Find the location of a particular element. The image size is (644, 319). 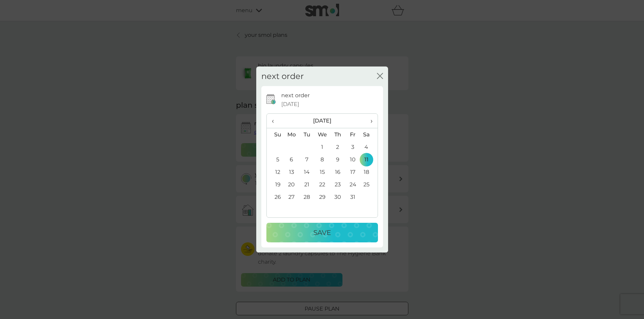

td: 11 is located at coordinates (369, 160).